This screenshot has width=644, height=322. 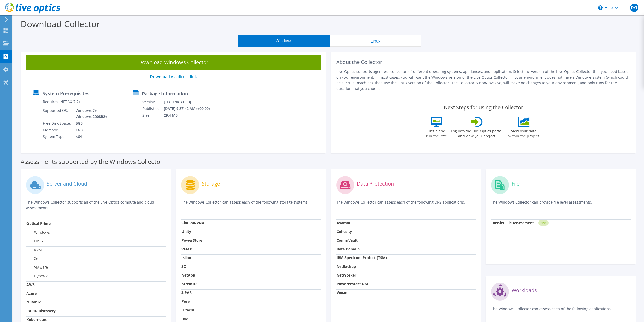 I want to click on label: VMware, so click(x=37, y=267).